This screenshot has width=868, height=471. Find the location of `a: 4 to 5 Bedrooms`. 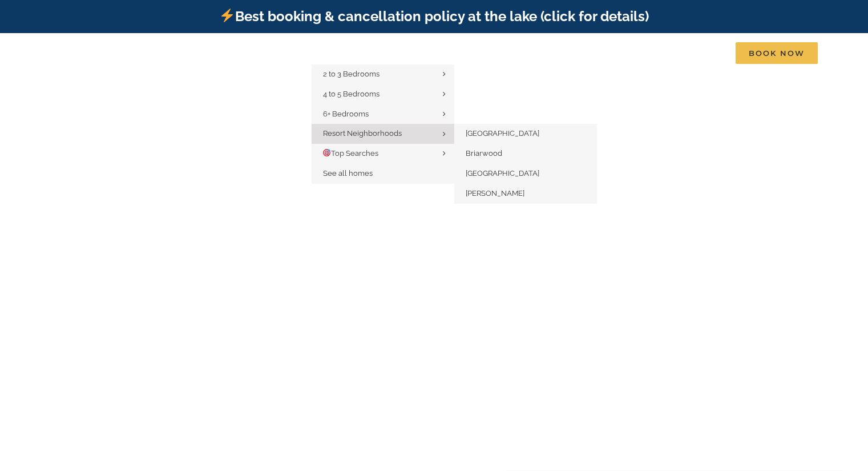

a: 4 to 5 Bedrooms is located at coordinates (383, 94).